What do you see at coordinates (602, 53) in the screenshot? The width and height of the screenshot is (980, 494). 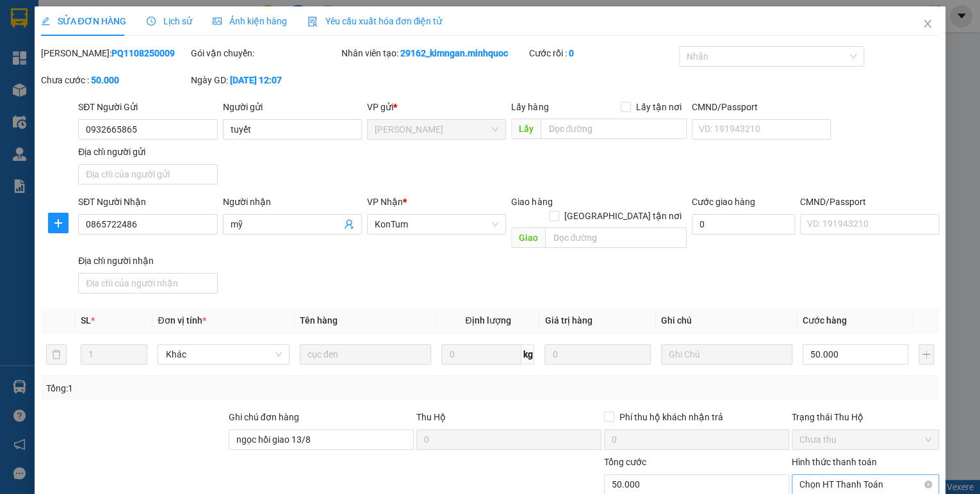 I see `div: Cước rồi :` at bounding box center [602, 53].